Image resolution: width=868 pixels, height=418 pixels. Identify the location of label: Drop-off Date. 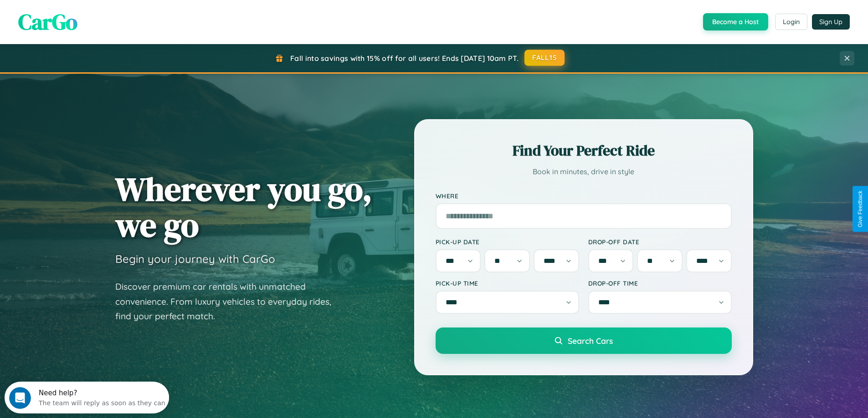
(660, 242).